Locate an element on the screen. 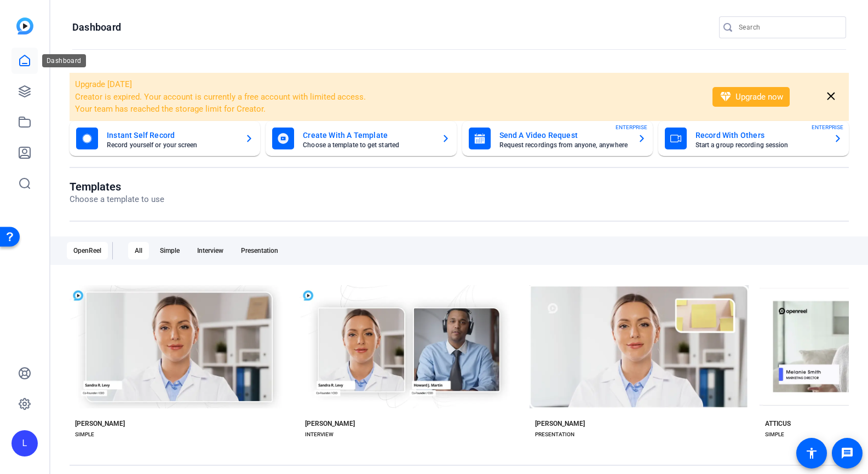 This screenshot has height=474, width=868. mat-card-subtitle: Choose a template to get started is located at coordinates (367, 145).